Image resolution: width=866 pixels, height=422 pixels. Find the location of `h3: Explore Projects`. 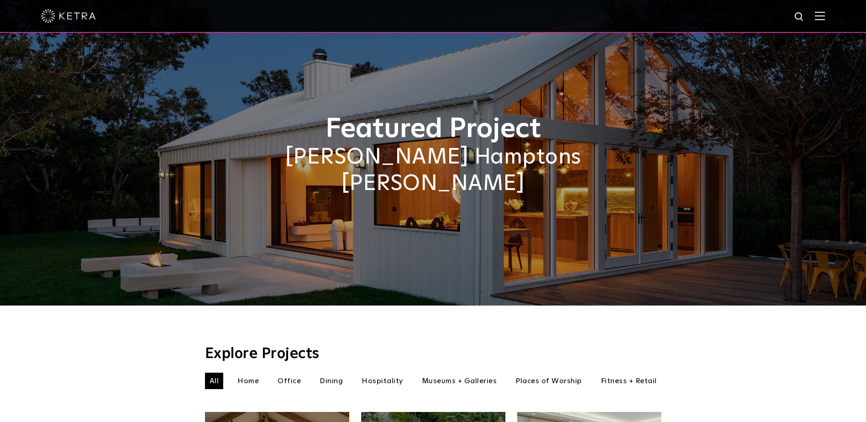

h3: Explore Projects is located at coordinates (433, 354).